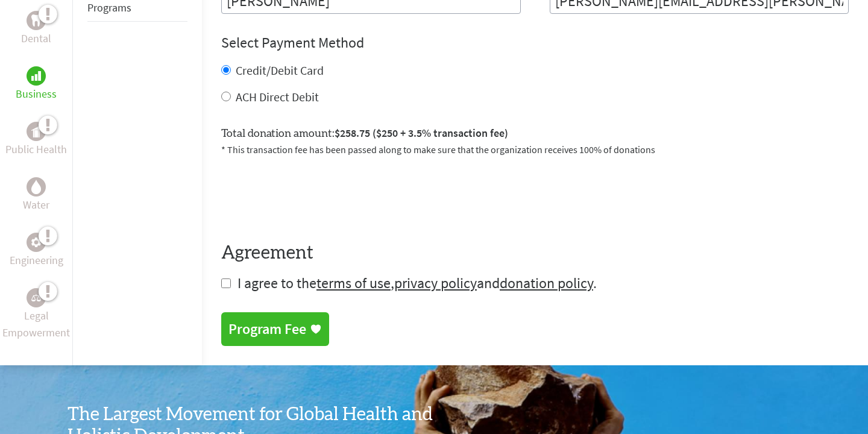  Describe the element at coordinates (36, 84) in the screenshot. I see `a: BusinessBusiness` at that location.